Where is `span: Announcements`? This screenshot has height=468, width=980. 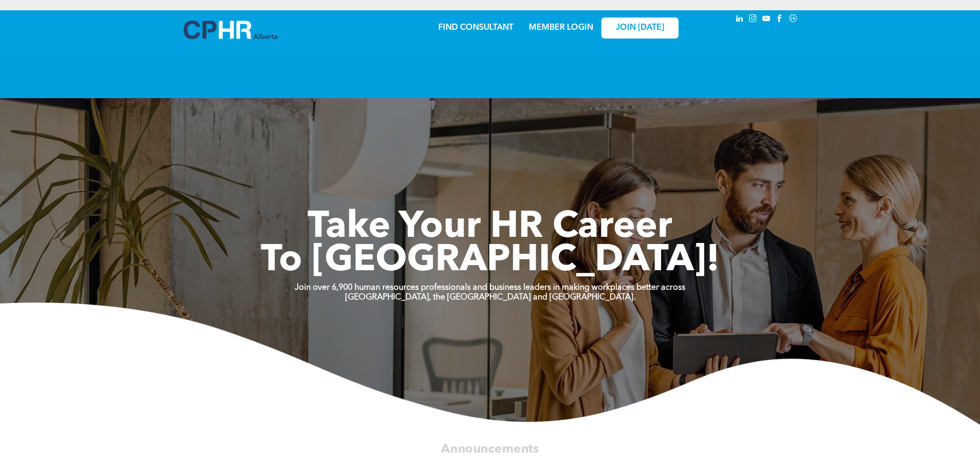
span: Announcements is located at coordinates (490, 449).